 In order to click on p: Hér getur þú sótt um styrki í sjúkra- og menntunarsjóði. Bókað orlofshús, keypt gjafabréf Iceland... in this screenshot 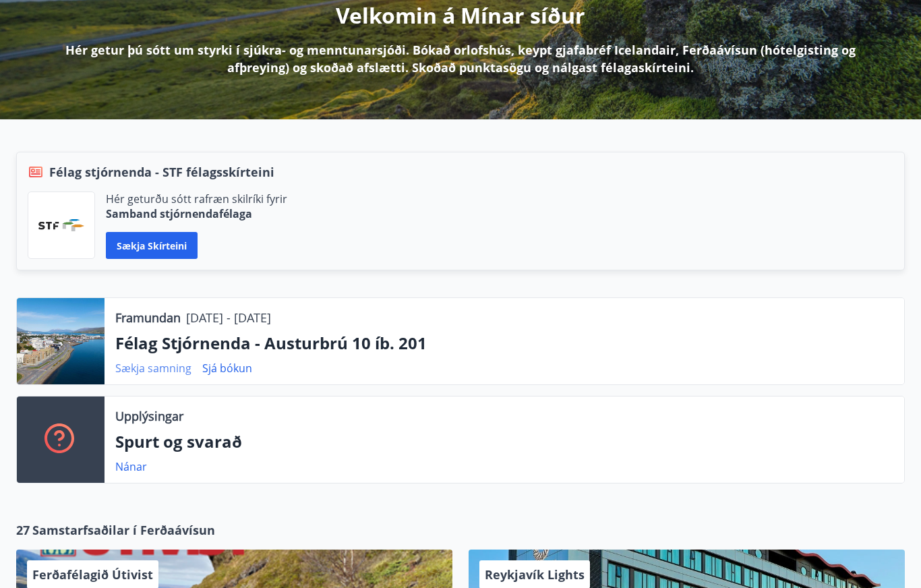, I will do `click(460, 59)`.